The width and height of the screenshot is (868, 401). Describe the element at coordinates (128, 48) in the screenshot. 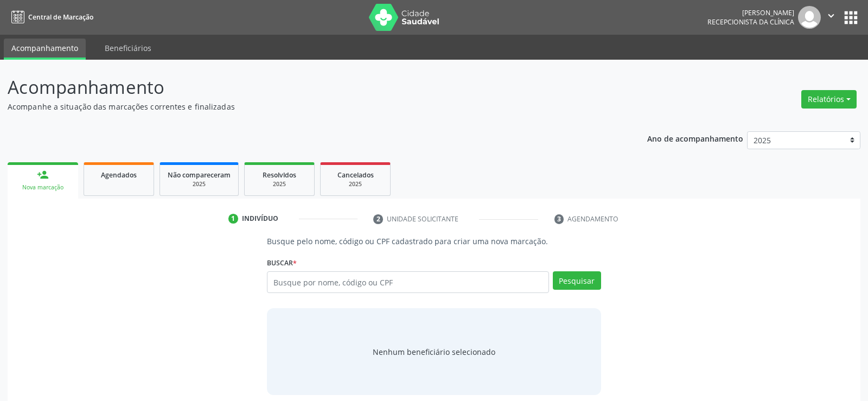

I see `a: Beneficiários` at that location.